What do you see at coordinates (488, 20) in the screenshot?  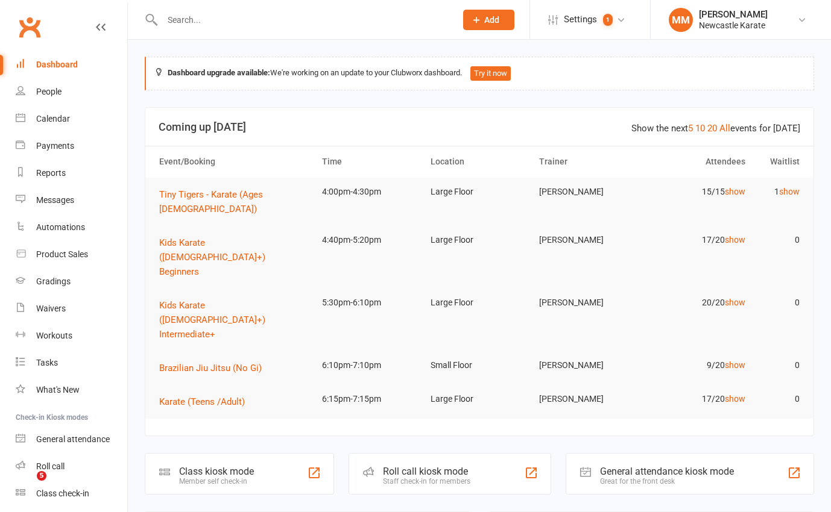 I see `button: Add` at bounding box center [488, 20].